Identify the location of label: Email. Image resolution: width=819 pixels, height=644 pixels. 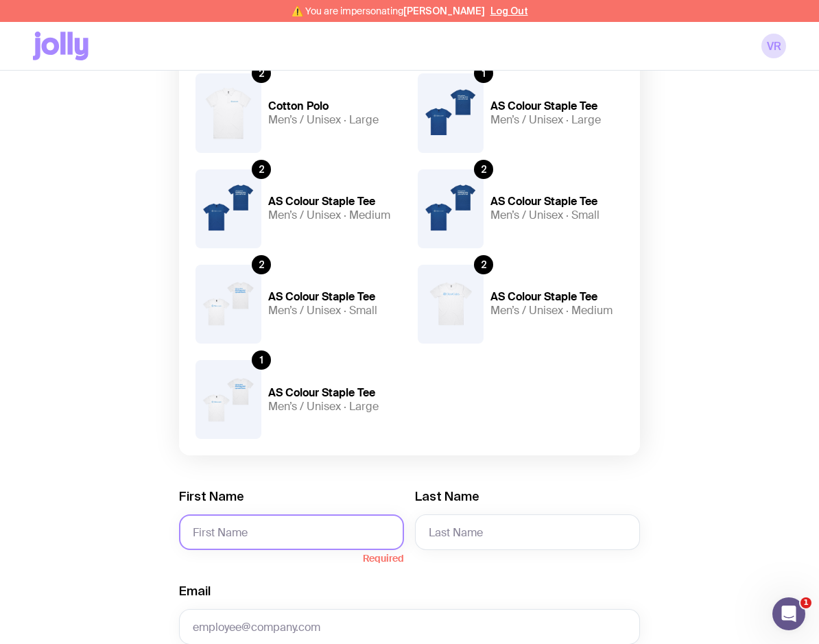
(195, 591).